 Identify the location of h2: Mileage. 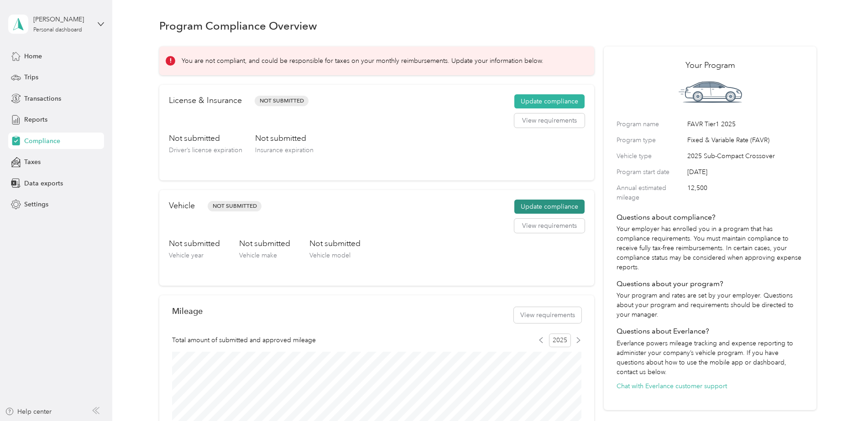
(187, 311).